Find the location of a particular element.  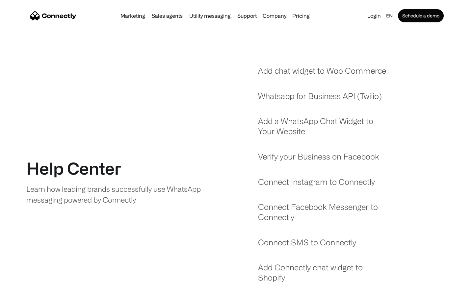

a: Connect Instagram to Connectly is located at coordinates (316, 185).